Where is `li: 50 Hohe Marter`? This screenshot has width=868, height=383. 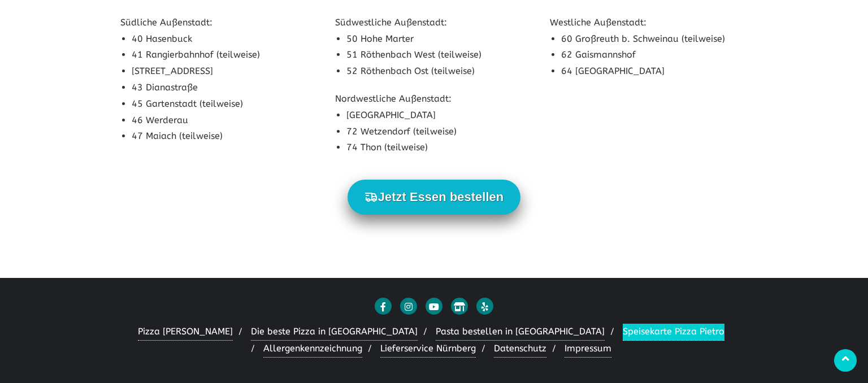 li: 50 Hohe Marter is located at coordinates (440, 39).